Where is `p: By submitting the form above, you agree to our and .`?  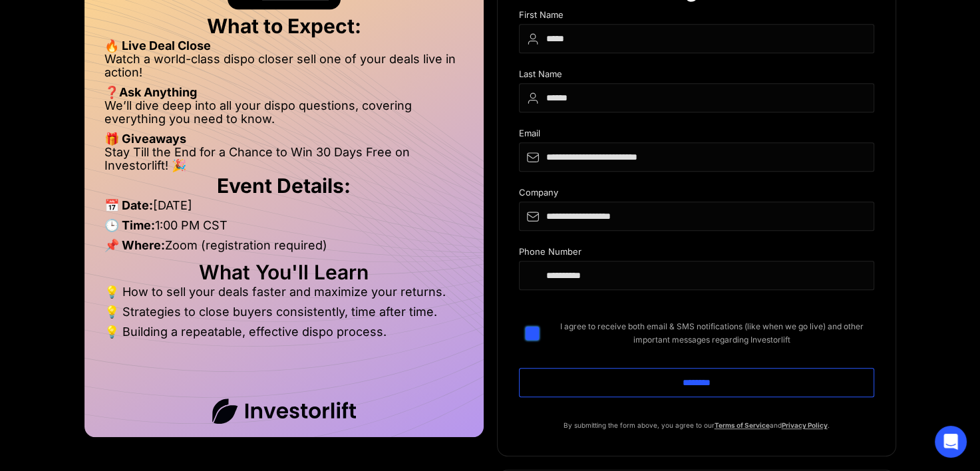 p: By submitting the form above, you agree to our and . is located at coordinates (696, 425).